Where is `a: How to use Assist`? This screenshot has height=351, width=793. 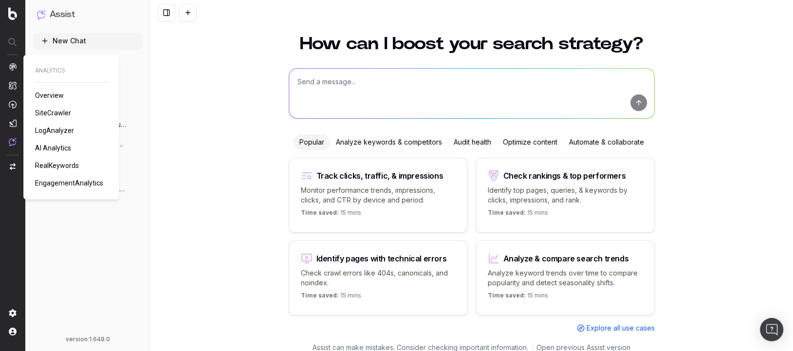
a: How to use Assist is located at coordinates (88, 60).